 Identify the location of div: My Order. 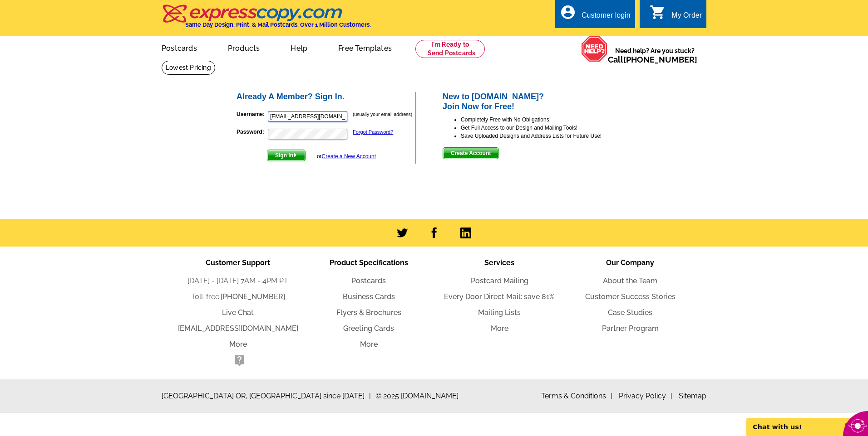
(686, 18).